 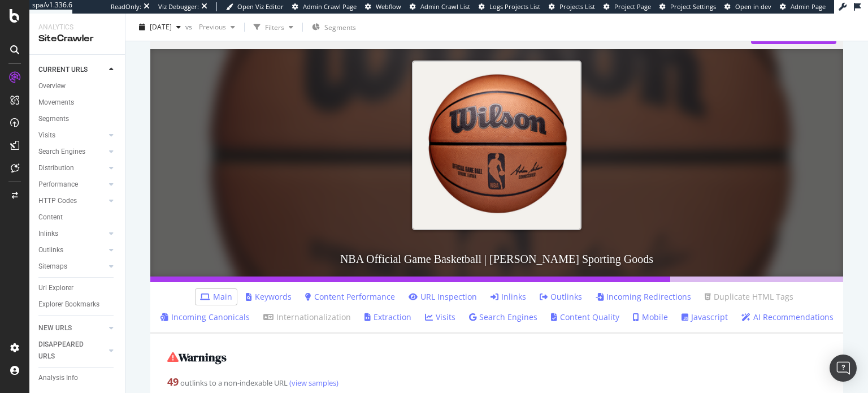 I want to click on div: Inlinks, so click(x=48, y=233).